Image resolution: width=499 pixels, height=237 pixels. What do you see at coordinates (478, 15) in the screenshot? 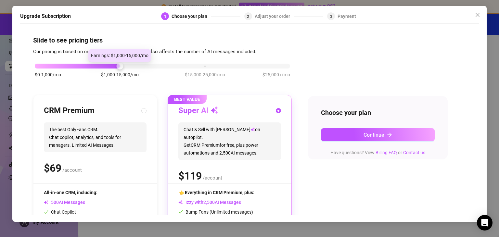
I see `span: Close` at bounding box center [478, 15].